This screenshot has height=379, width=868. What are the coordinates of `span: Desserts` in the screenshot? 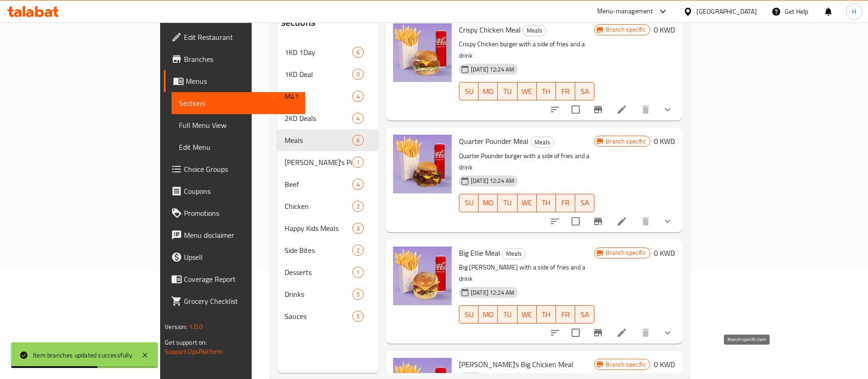 It's located at (318, 272).